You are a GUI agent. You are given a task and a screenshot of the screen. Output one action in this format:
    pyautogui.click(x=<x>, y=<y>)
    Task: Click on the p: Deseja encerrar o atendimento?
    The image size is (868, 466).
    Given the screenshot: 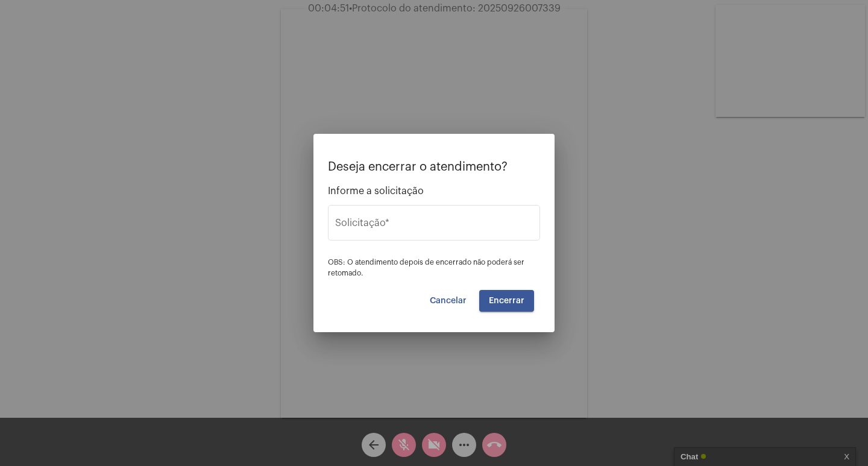 What is the action you would take?
    pyautogui.click(x=434, y=167)
    